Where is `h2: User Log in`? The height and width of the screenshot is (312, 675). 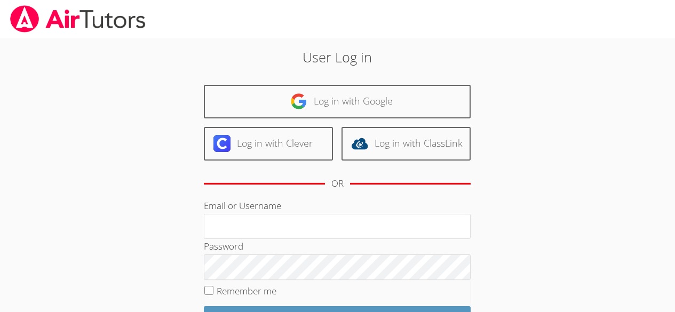
h2: User Log in is located at coordinates (337, 57).